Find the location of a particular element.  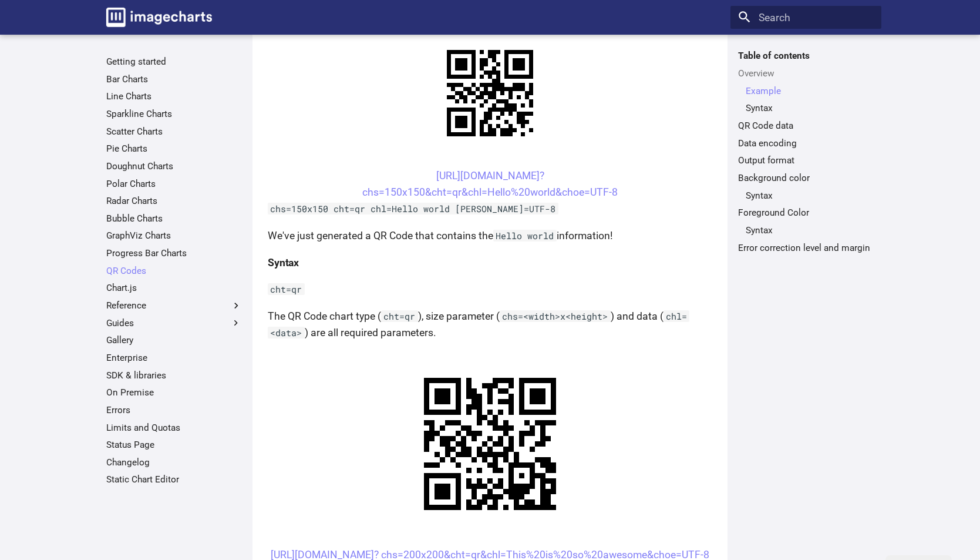

a: Chart.js is located at coordinates (174, 288).